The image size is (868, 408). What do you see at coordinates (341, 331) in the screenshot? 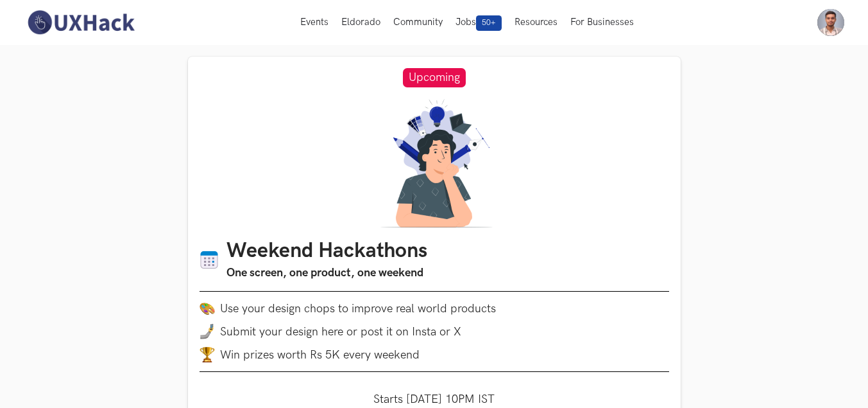
I see `span: Submit your design here or post it on Insta or X` at bounding box center [341, 331].